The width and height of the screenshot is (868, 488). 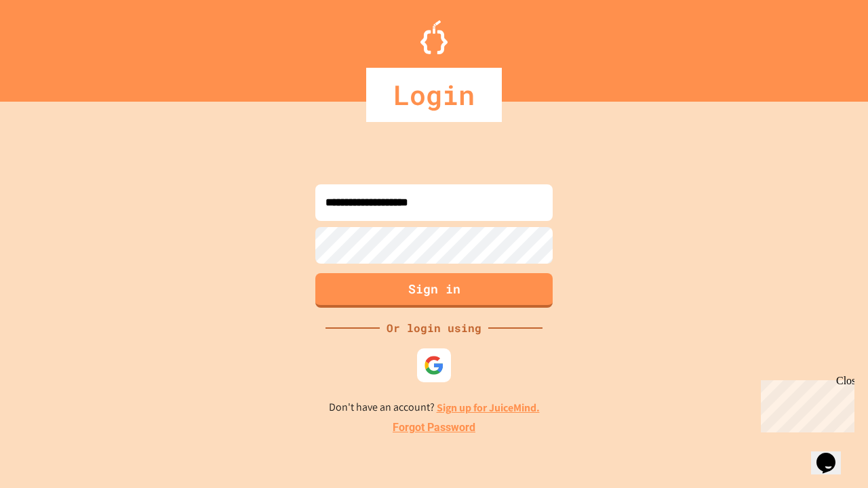 What do you see at coordinates (434, 290) in the screenshot?
I see `button: Sign in` at bounding box center [434, 290].